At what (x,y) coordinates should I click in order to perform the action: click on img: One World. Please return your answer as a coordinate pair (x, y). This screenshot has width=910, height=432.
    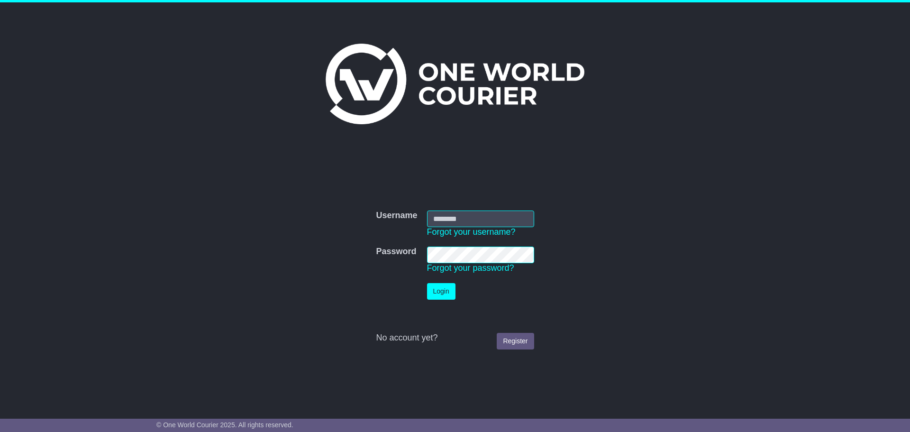
    Looking at the image, I should click on (455, 84).